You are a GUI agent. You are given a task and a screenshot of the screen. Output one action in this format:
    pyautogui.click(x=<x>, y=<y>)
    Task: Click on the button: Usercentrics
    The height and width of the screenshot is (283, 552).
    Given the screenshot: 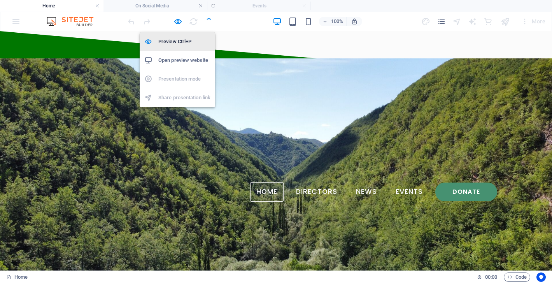 What is the action you would take?
    pyautogui.click(x=541, y=277)
    